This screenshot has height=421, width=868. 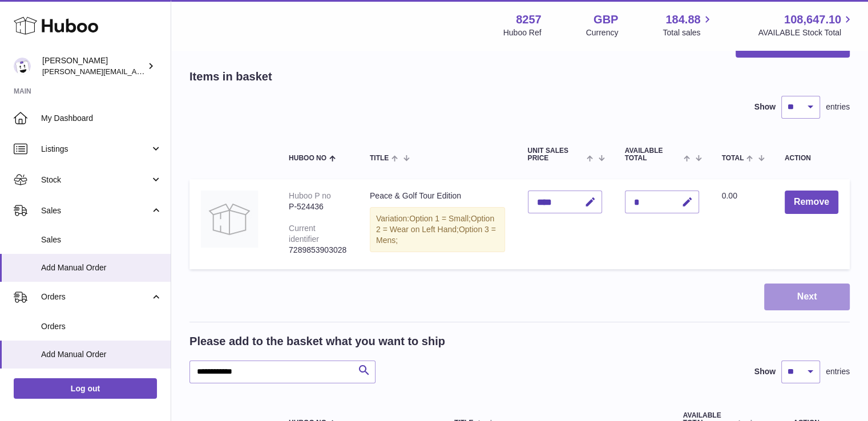 What do you see at coordinates (436, 235) in the screenshot?
I see `span: Option 3 = Mens;` at bounding box center [436, 235].